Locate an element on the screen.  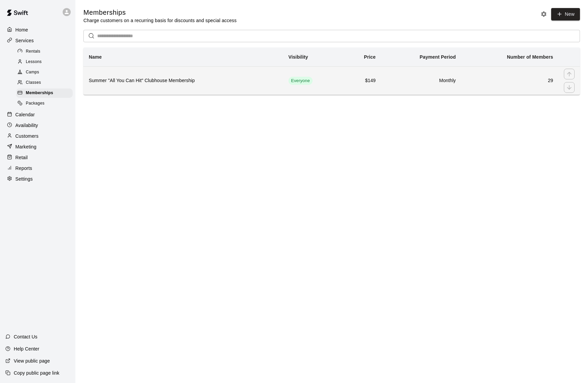
div: This membership is visible to all customers is located at coordinates (300, 81).